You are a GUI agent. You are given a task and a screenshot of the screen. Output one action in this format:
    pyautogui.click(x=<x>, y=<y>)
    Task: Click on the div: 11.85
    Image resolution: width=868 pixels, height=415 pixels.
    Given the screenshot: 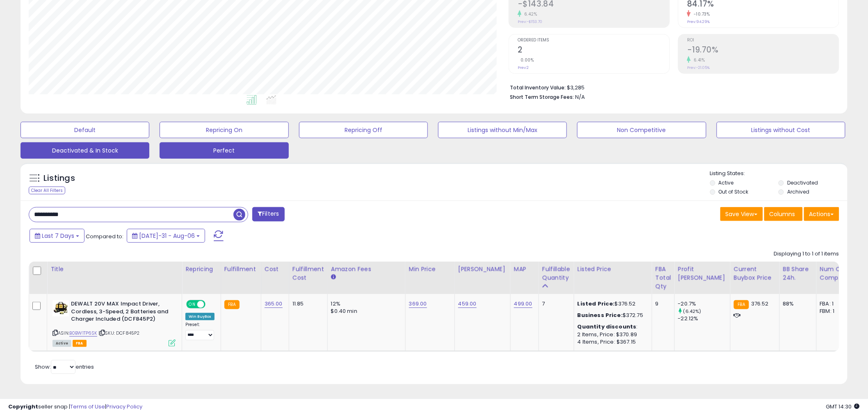 What is the action you would take?
    pyautogui.click(x=307, y=304)
    